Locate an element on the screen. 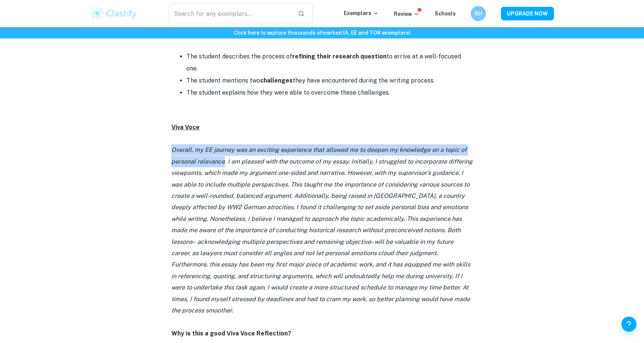 The width and height of the screenshot is (644, 343). i: Overall, my EE journey was an exciting experience that allowed me to deepen my knowledge on a top... is located at coordinates (322, 196).